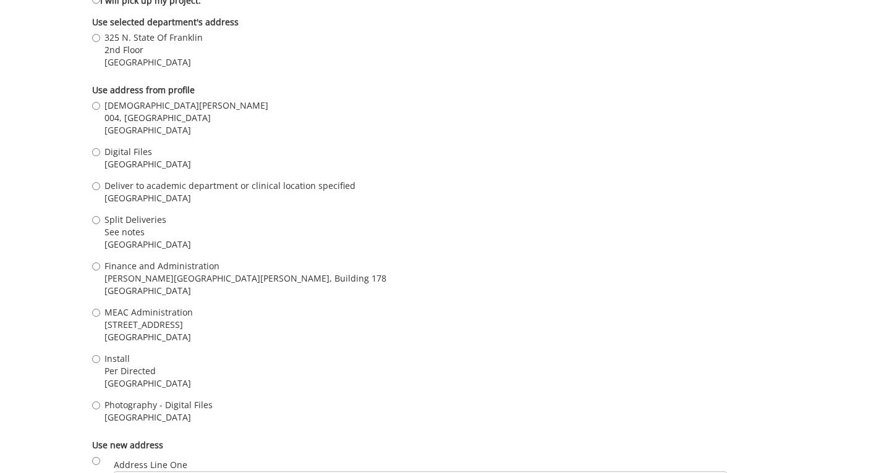  What do you see at coordinates (245, 266) in the screenshot?
I see `span: Finance and Administration` at bounding box center [245, 266].